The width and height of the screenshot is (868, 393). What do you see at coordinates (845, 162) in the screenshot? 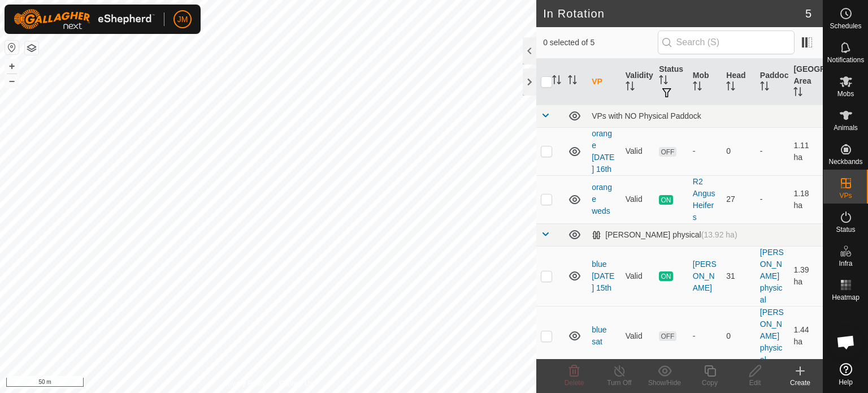
I see `span: Neckbands` at bounding box center [845, 162].